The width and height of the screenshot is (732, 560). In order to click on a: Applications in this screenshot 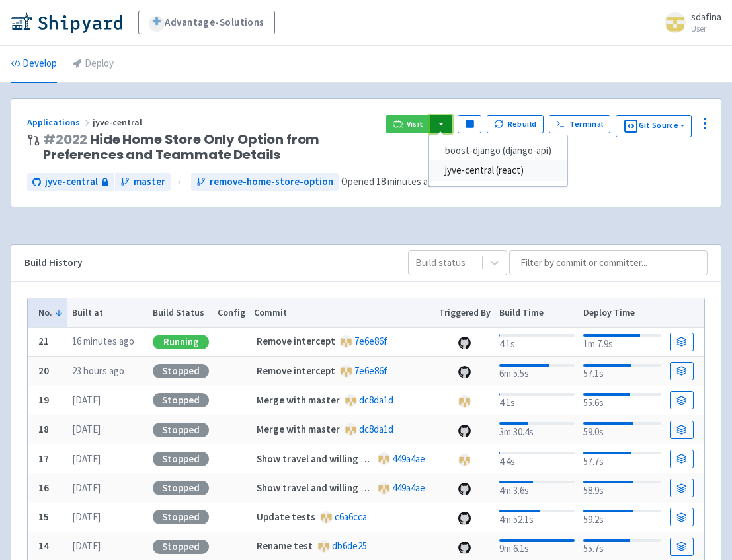, I will do `click(59, 122)`.